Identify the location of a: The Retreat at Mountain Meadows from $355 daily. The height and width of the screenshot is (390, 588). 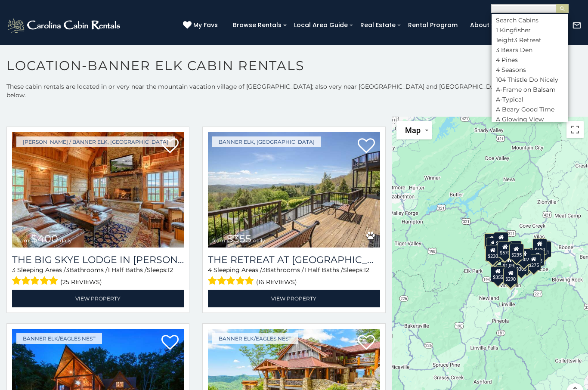
(294, 190).